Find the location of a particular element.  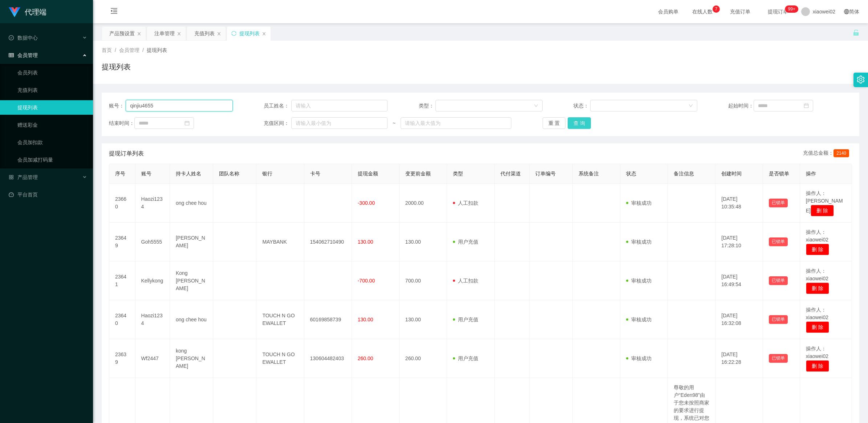

span: 代付渠道 is located at coordinates (511, 174).